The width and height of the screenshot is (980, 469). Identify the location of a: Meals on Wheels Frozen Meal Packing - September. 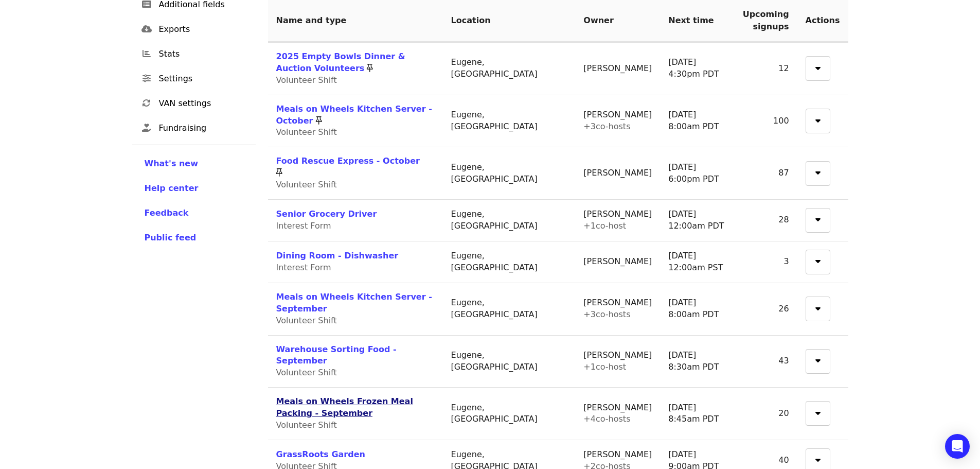
(344, 407).